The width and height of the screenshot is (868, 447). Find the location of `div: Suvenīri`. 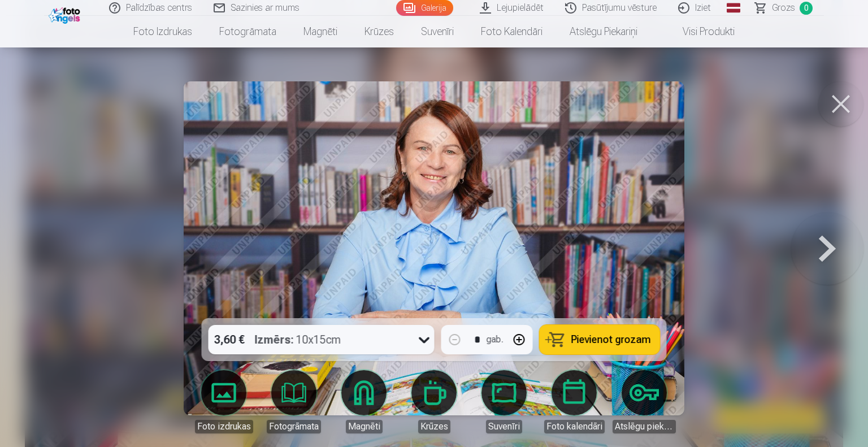

div: Suvenīri is located at coordinates (504, 427).